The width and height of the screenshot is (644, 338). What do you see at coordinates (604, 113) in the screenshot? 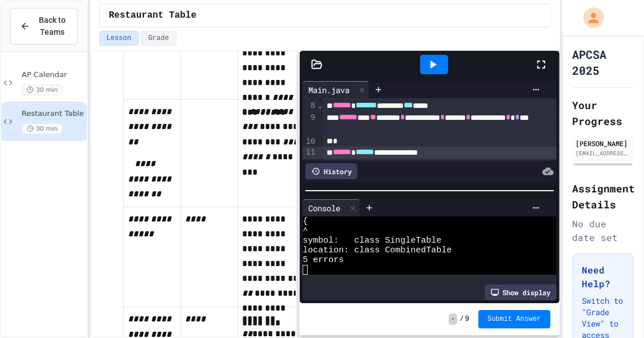
I see `h2: Your Progress` at bounding box center [604, 113].